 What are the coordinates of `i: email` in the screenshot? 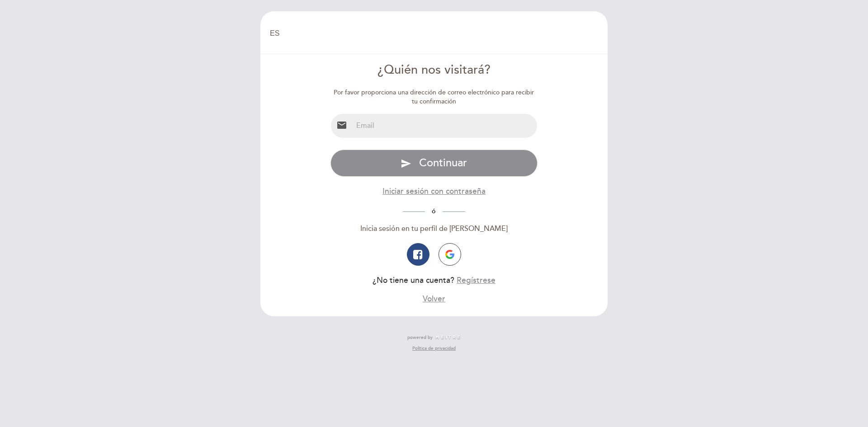 It's located at (342, 125).